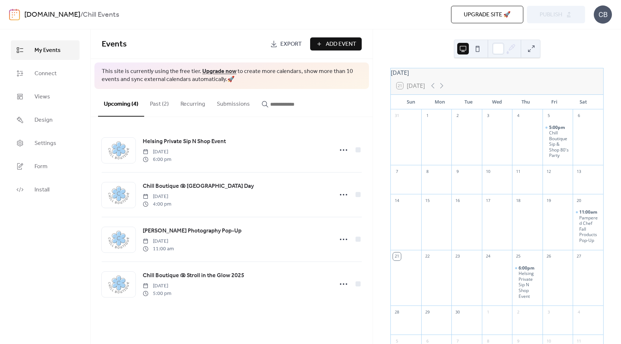 This screenshot has height=344, width=621. I want to click on div: 29, so click(428, 312).